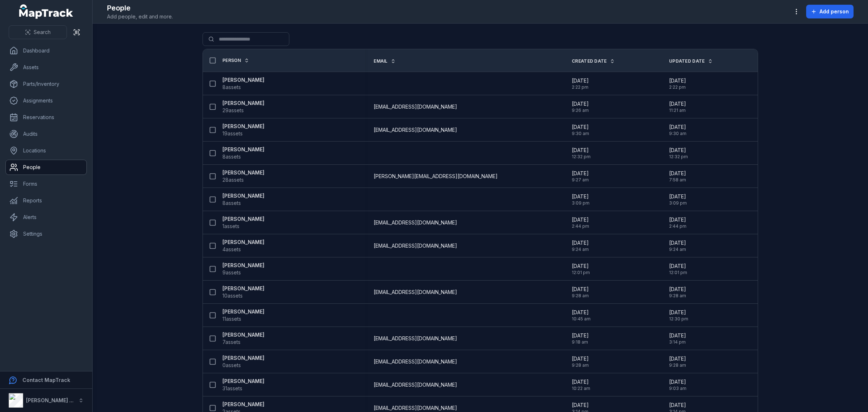 The height and width of the screenshot is (412, 868). What do you see at coordinates (233, 134) in the screenshot?
I see `span: 19 assets` at bounding box center [233, 134].